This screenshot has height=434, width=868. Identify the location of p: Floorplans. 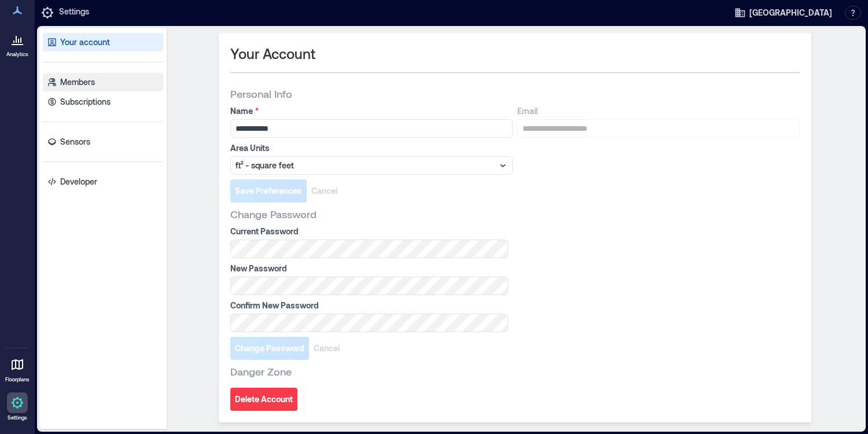
(18, 379).